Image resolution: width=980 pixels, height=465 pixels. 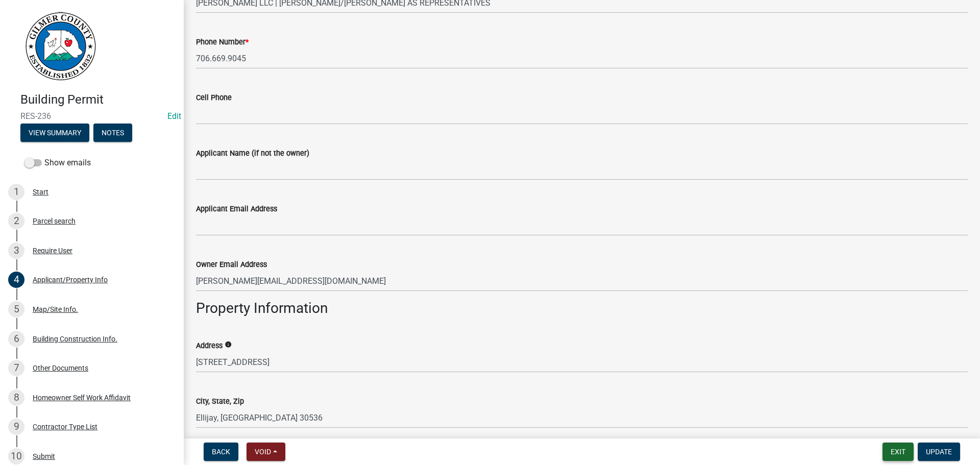 I want to click on div: 4, so click(x=16, y=279).